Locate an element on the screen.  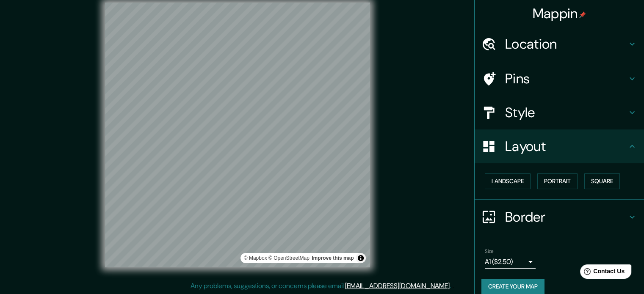
h4: Mappin is located at coordinates (559, 13).